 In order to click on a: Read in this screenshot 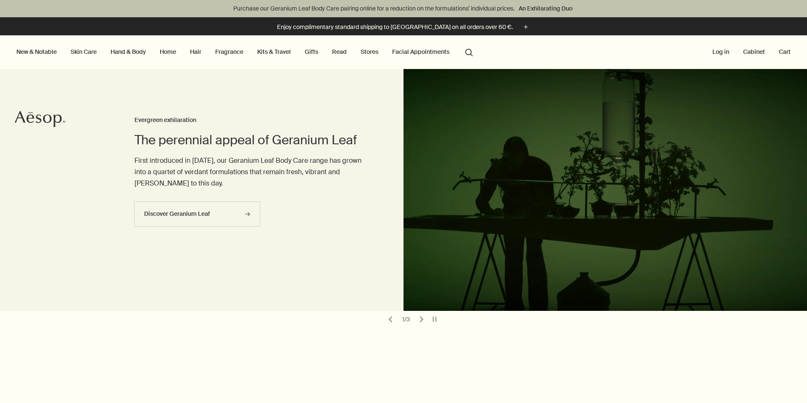, I will do `click(339, 52)`.